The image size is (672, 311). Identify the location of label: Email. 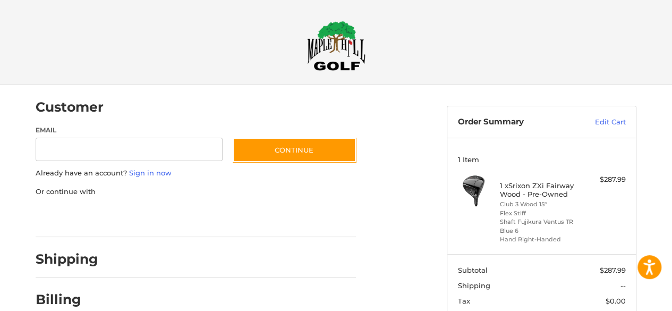
(129, 130).